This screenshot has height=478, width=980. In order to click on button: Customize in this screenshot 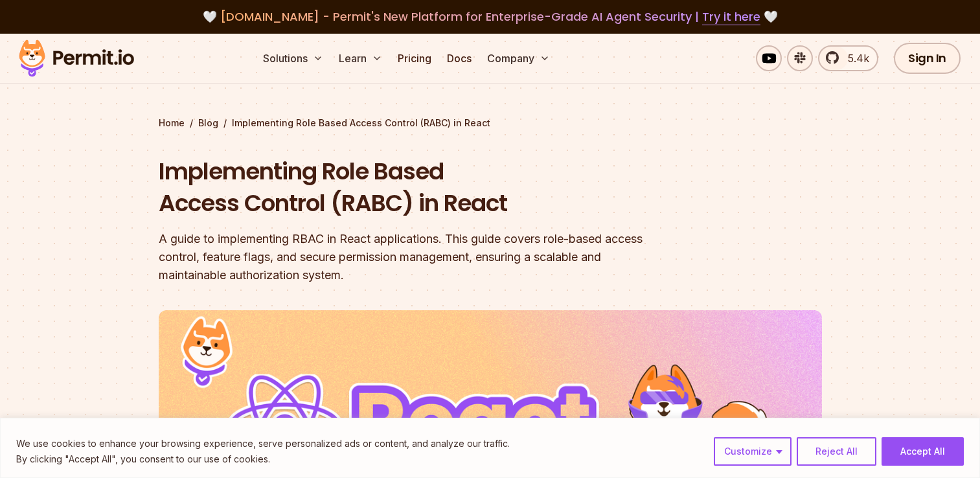, I will do `click(753, 451)`.